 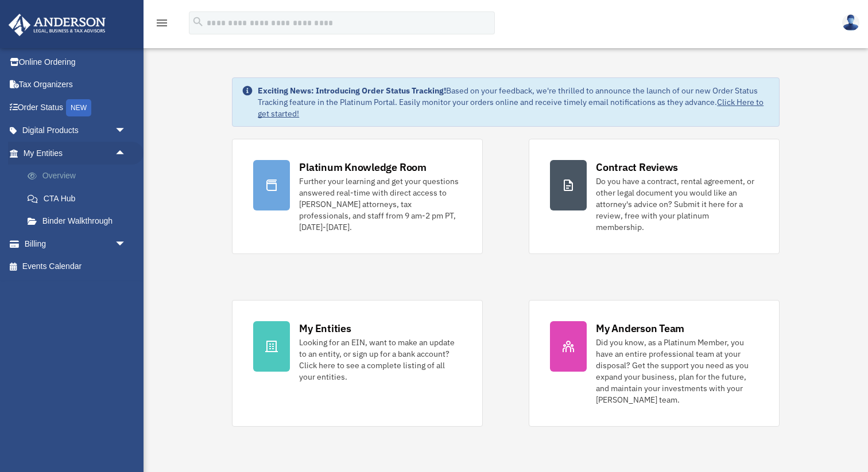 What do you see at coordinates (654, 196) in the screenshot?
I see `a: Contract Reviews Do you have a contract, rental agreement, or other legal document you would like...` at bounding box center [654, 196].